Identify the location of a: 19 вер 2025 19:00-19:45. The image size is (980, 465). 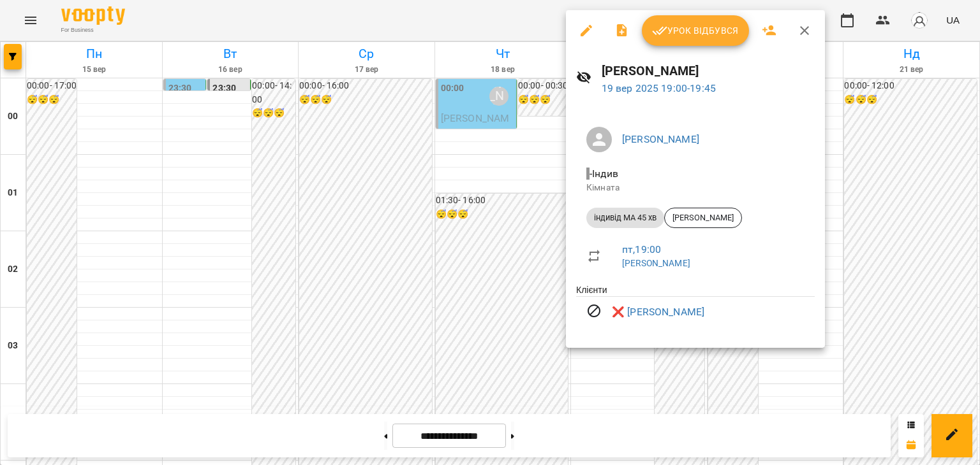
(658, 88).